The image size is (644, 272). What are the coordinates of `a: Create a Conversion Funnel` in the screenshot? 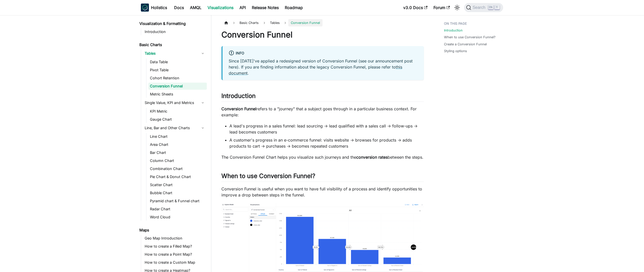 It's located at (466, 44).